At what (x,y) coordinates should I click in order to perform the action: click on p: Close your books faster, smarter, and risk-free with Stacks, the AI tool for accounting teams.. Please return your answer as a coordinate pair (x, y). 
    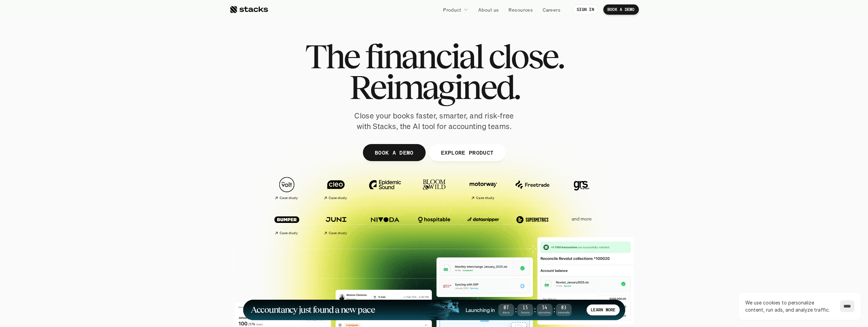
    Looking at the image, I should click on (434, 121).